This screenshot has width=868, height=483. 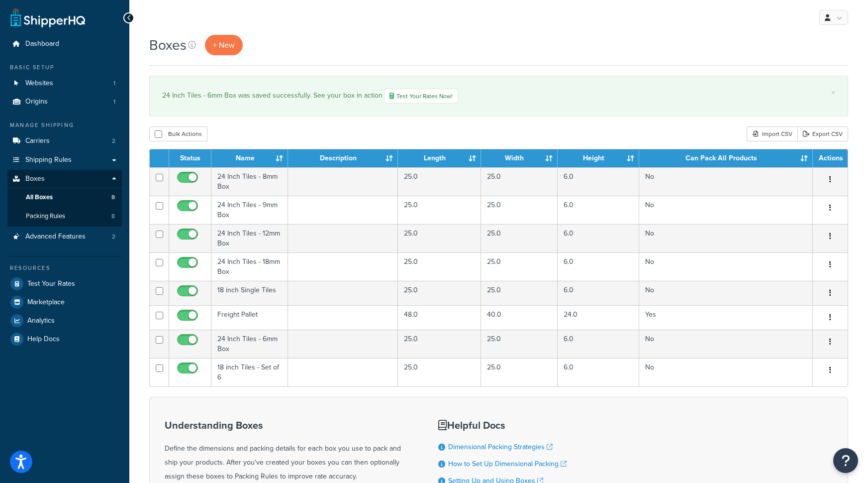 I want to click on h3: Understanding Boxes, so click(x=289, y=425).